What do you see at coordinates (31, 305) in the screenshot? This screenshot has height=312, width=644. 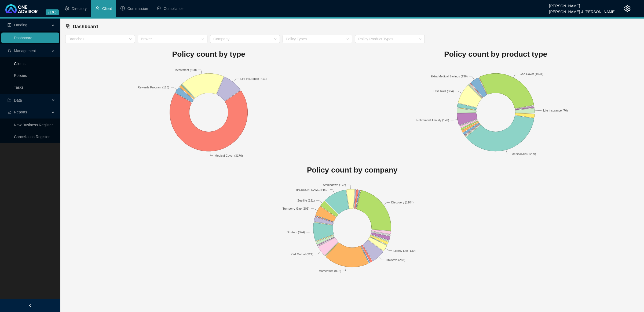 I see `span: left` at bounding box center [31, 305].